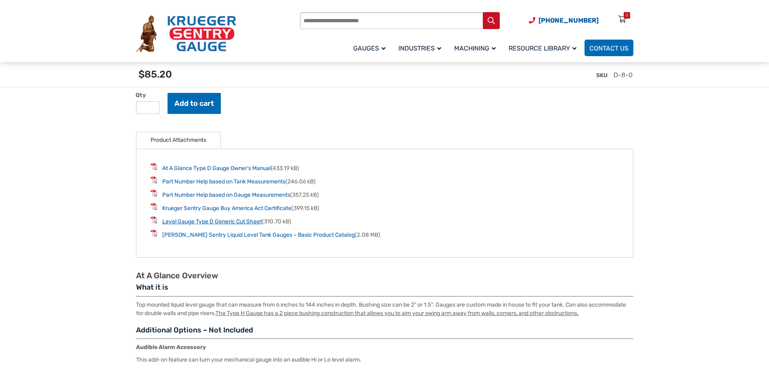 Image resolution: width=769 pixels, height=368 pixels. I want to click on a: Resource Library, so click(544, 48).